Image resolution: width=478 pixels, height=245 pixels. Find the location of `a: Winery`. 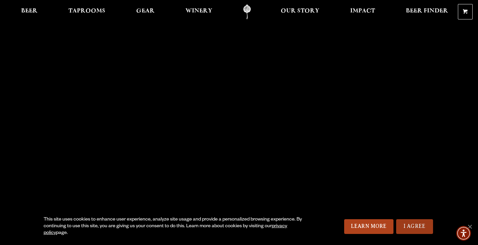

a: Winery is located at coordinates (199, 12).